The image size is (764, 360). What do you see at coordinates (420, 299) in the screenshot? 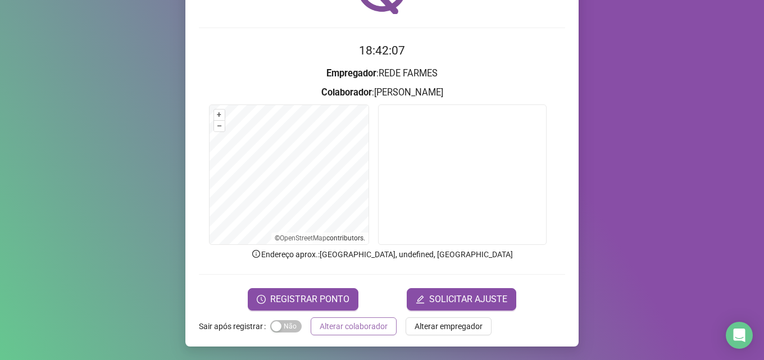
I see `span: edit` at bounding box center [420, 299].